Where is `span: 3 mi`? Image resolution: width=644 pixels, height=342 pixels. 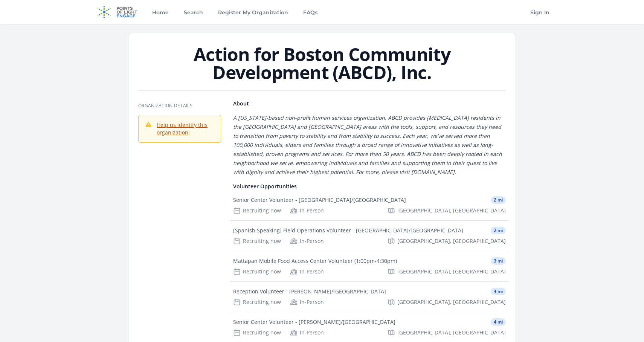 span: 3 mi is located at coordinates (498, 261).